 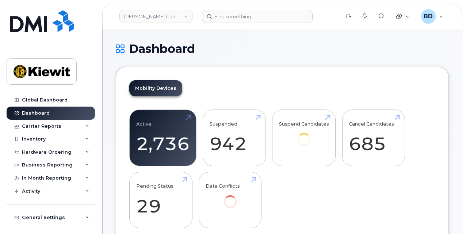 I want to click on h1: Dashboard, so click(x=282, y=49).